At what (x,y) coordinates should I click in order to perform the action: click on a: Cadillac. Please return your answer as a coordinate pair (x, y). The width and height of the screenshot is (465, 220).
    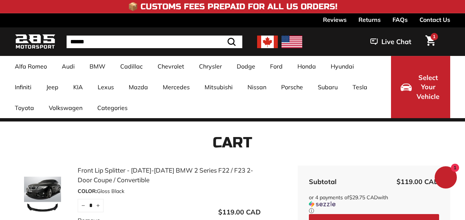
    Looking at the image, I should click on (131, 66).